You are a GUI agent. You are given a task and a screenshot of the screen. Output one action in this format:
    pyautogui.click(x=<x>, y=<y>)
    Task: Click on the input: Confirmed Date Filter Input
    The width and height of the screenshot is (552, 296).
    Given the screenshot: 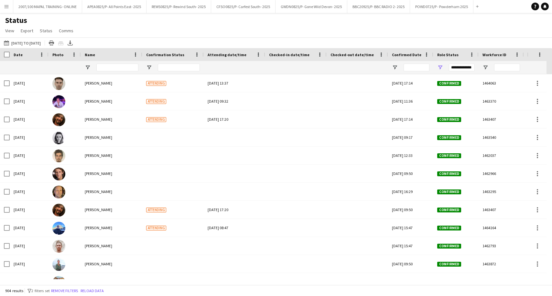 What is the action you would take?
    pyautogui.click(x=416, y=68)
    